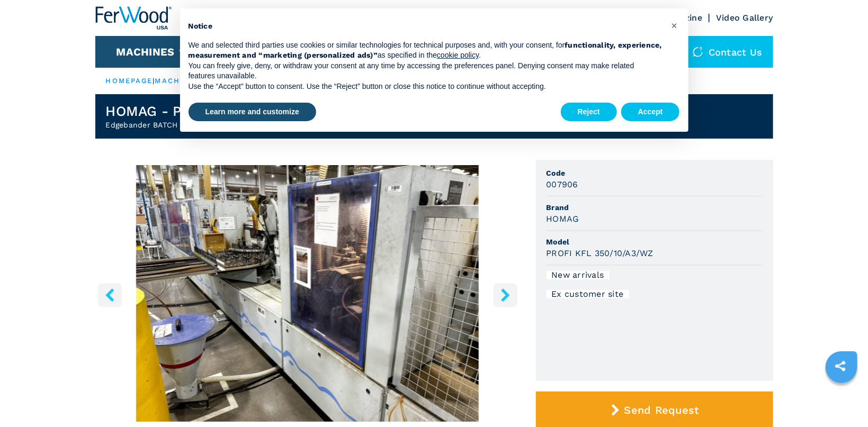 This screenshot has height=427, width=868. Describe the element at coordinates (134, 18) in the screenshot. I see `img: Ferwood` at that location.